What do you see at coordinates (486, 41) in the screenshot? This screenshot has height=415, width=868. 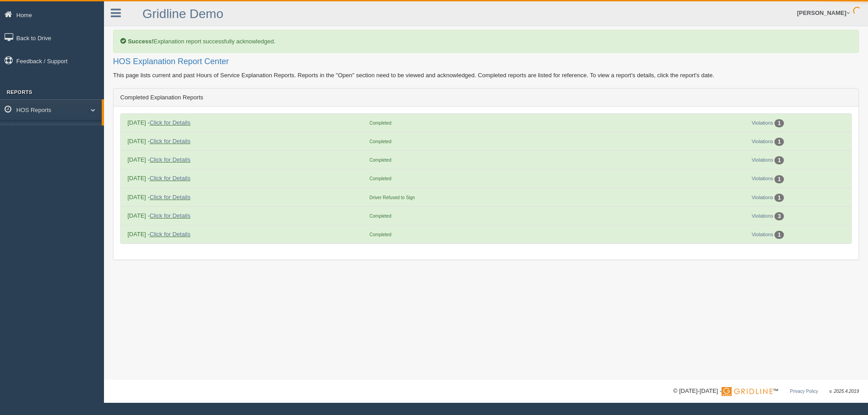 I see `div: Explanation report successfully acknowledged.` at bounding box center [486, 41].